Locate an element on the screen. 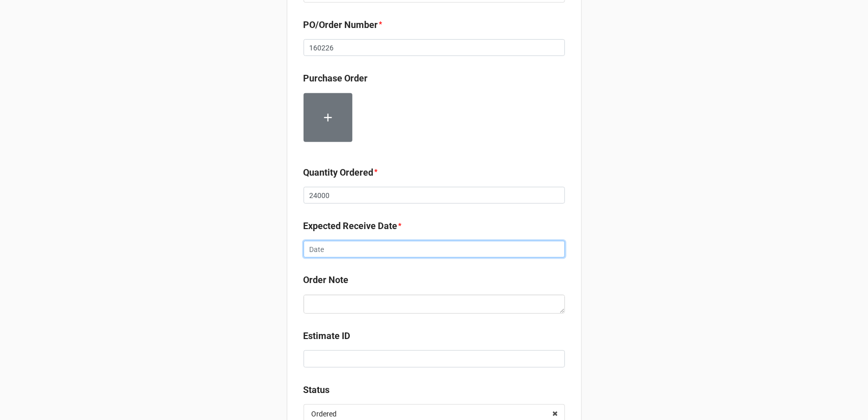 The height and width of the screenshot is (420, 868). label: Expected Receive Date is located at coordinates (351, 226).